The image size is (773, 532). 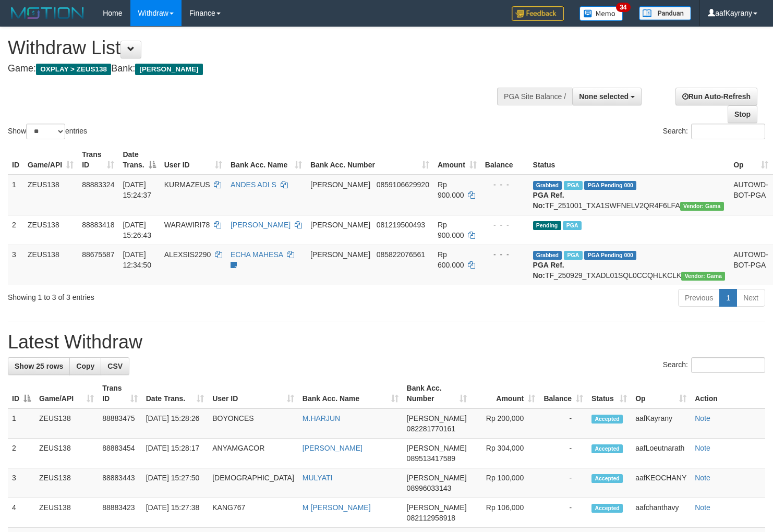 What do you see at coordinates (457, 159) in the screenshot?
I see `th: Amount: activate to sort column ascending` at bounding box center [457, 159].